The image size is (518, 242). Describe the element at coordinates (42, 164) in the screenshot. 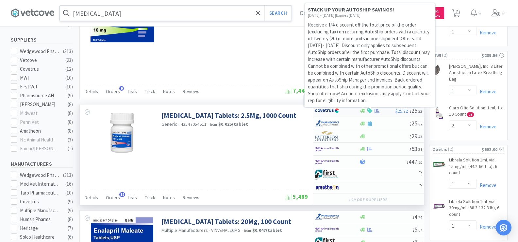

I see `h5: Manufacturers` at that location.